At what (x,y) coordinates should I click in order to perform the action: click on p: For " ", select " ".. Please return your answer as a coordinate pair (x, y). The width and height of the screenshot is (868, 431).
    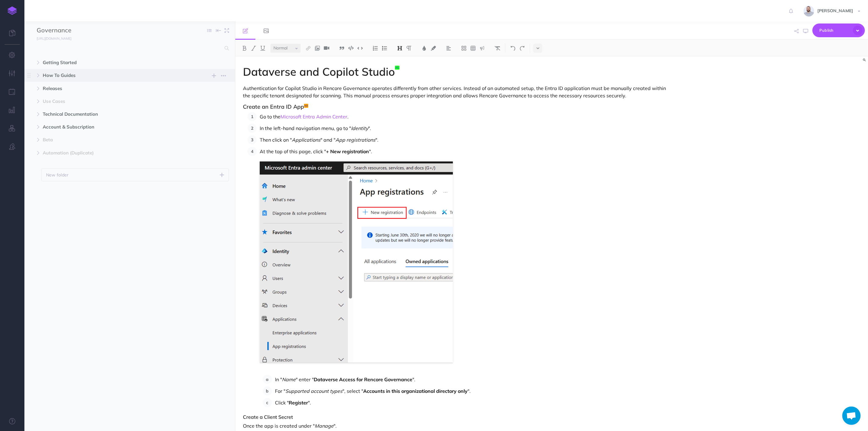
    Looking at the image, I should click on (473, 391).